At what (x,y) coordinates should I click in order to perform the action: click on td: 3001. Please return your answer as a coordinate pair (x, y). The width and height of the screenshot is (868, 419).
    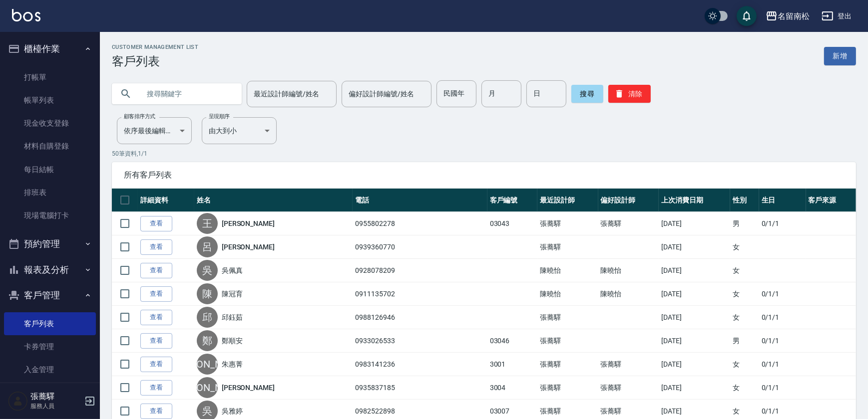
    Looking at the image, I should click on (512, 364).